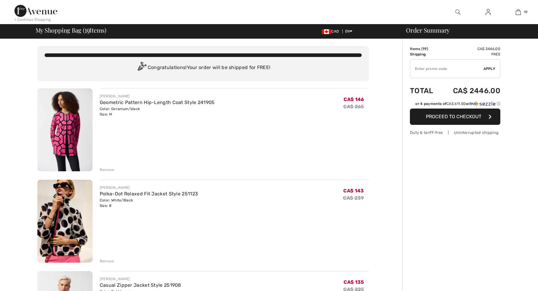 This screenshot has width=538, height=291. What do you see at coordinates (353, 99) in the screenshot?
I see `span: CA$ 146` at bounding box center [353, 99].